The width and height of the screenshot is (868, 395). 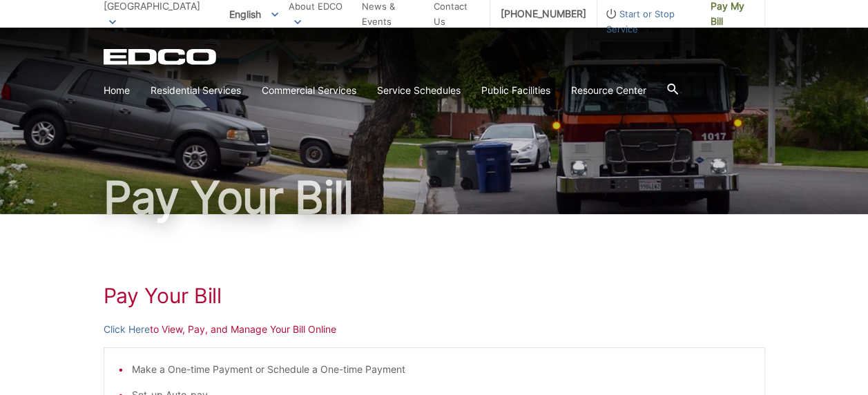 What do you see at coordinates (126, 329) in the screenshot?
I see `a: Click Here` at bounding box center [126, 329].